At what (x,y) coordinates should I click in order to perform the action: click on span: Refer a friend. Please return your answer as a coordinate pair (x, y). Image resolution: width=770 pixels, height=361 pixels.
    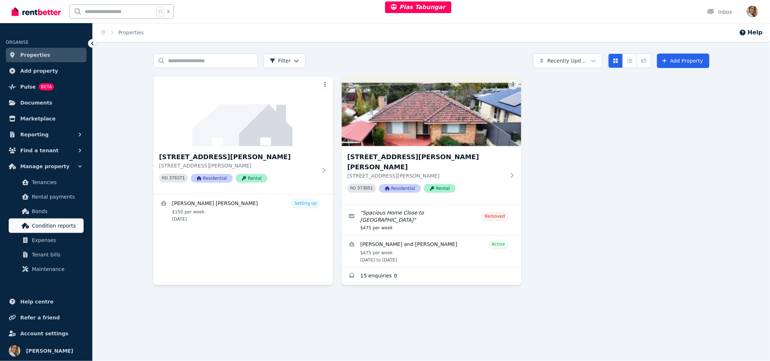
    Looking at the image, I should click on (40, 318).